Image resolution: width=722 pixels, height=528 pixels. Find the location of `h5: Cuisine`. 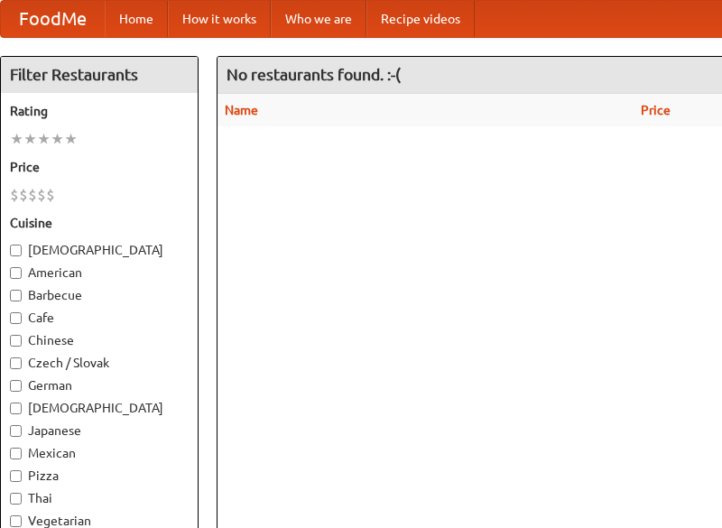

h5: Cuisine is located at coordinates (99, 223).